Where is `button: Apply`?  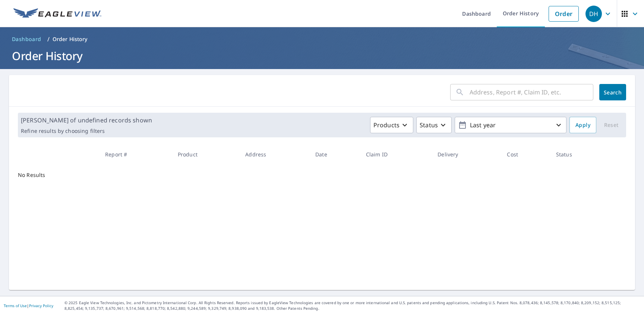
button: Apply is located at coordinates (583, 125).